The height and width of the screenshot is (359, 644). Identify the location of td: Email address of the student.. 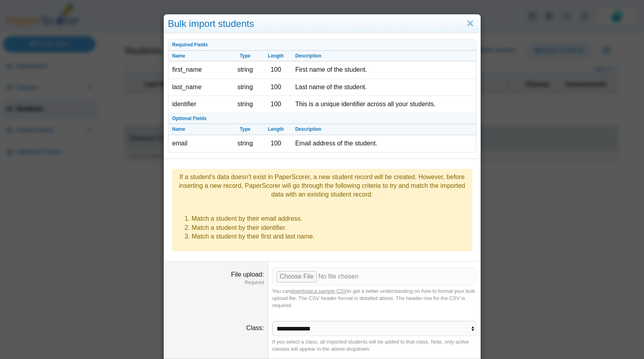
(383, 143).